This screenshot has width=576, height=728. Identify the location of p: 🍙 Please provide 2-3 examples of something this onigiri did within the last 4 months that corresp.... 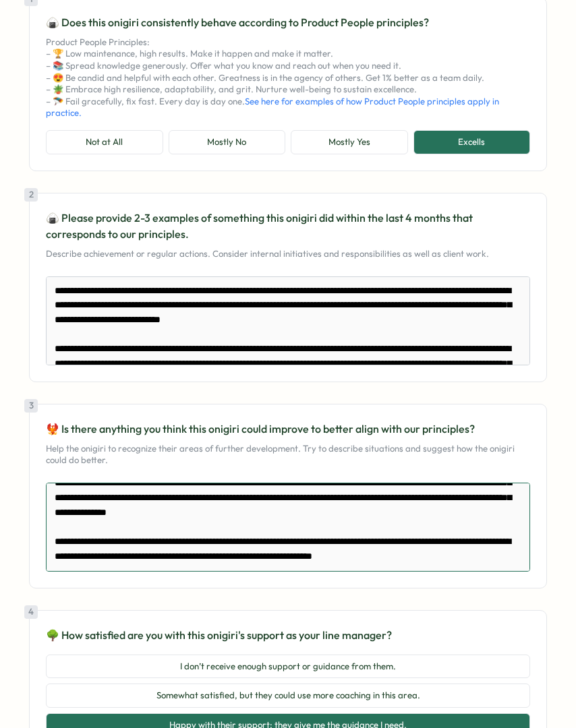
(288, 226).